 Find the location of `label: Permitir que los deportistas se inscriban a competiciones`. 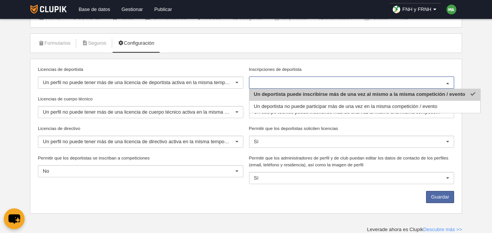

label: Permitir que los deportistas se inscriban a competiciones is located at coordinates (141, 158).